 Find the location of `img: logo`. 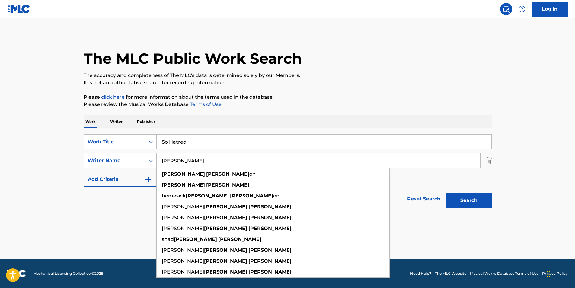

img: logo is located at coordinates (17, 274).